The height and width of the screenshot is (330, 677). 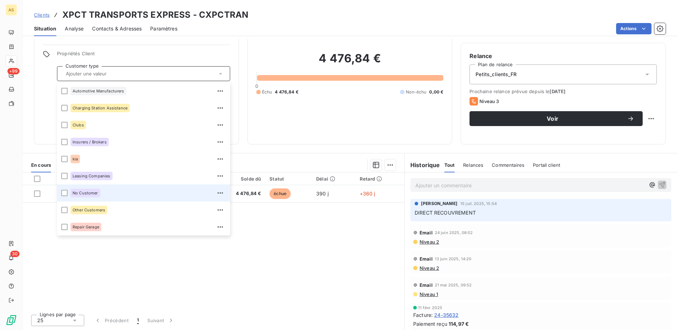 I want to click on button: Voir, so click(x=556, y=119).